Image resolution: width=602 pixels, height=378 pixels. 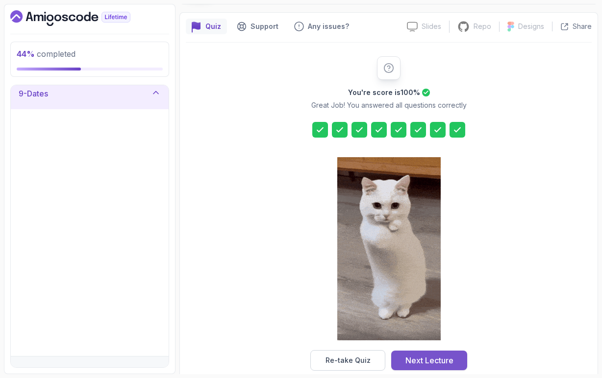 What do you see at coordinates (429, 361) in the screenshot?
I see `div: Next Lecture` at bounding box center [429, 361].